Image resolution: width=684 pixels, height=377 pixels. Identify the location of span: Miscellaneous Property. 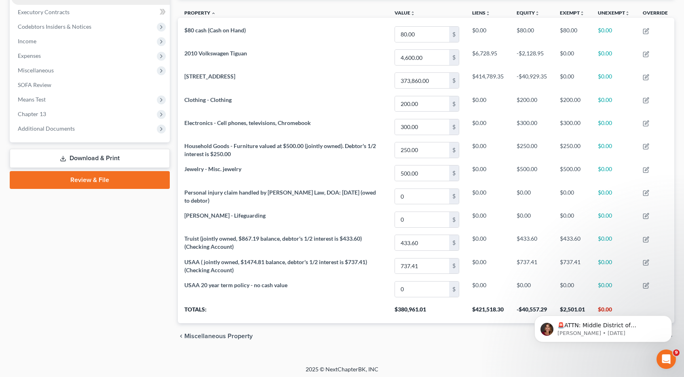
(218, 336).